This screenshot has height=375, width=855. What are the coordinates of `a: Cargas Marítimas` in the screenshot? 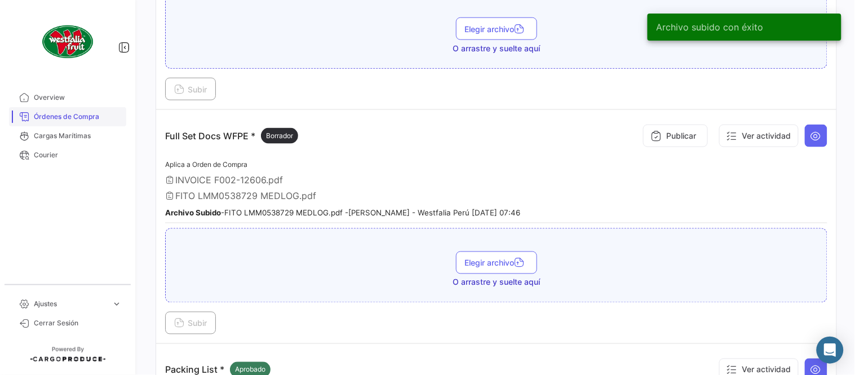 It's located at (68, 136).